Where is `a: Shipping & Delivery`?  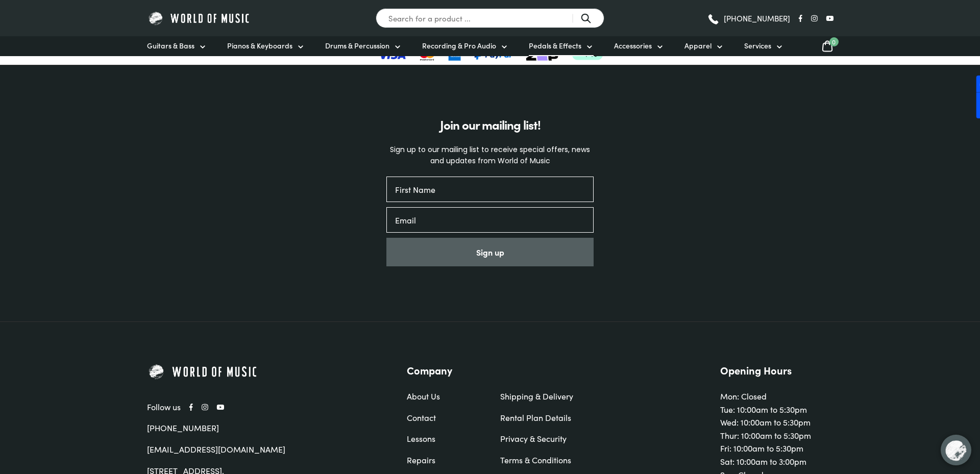 a: Shipping & Delivery is located at coordinates (536, 396).